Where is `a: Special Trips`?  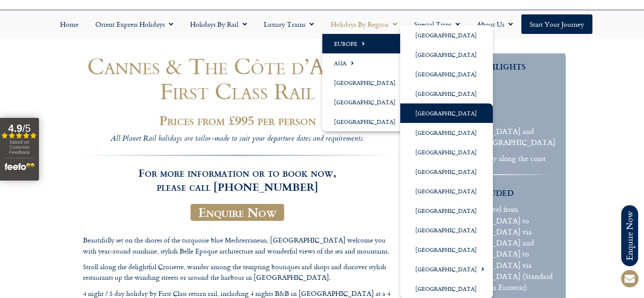
a: Special Trips is located at coordinates (437, 24).